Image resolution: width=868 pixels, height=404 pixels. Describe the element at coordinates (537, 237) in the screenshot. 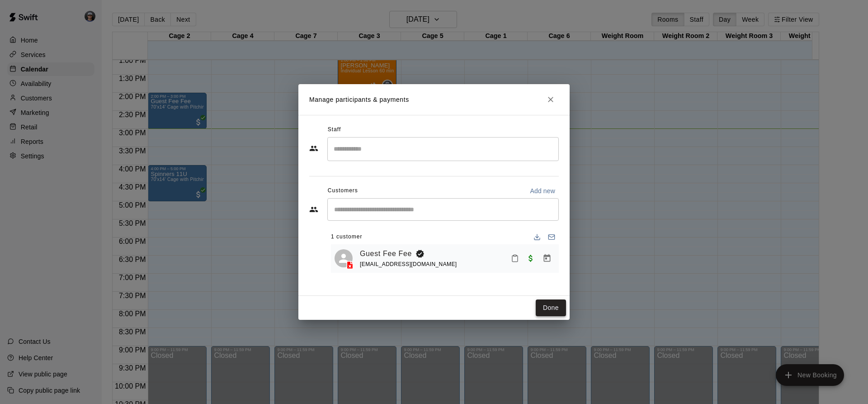

I see `button: Download list` at that location.